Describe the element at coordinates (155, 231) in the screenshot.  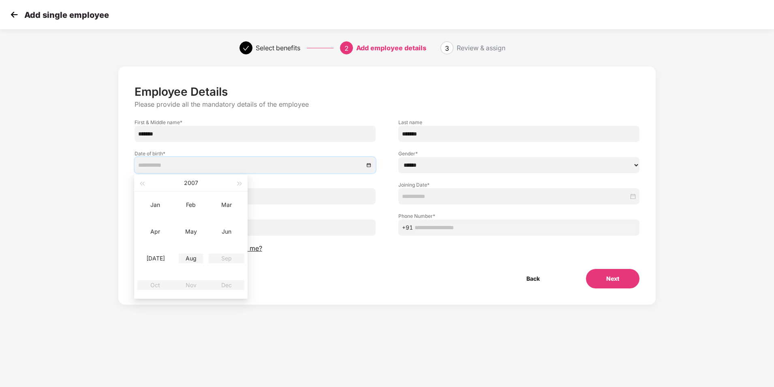
I see `td: 2007-04` at that location.